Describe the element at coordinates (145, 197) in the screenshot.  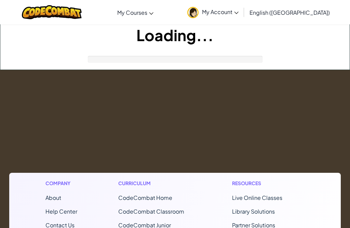
I see `span: CodeCombat Home` at that location.